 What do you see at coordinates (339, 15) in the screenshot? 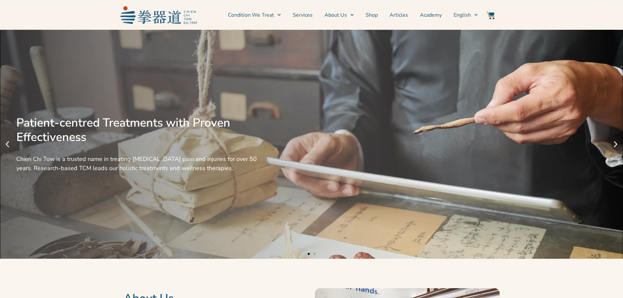
I see `nav: Menu` at bounding box center [339, 15].